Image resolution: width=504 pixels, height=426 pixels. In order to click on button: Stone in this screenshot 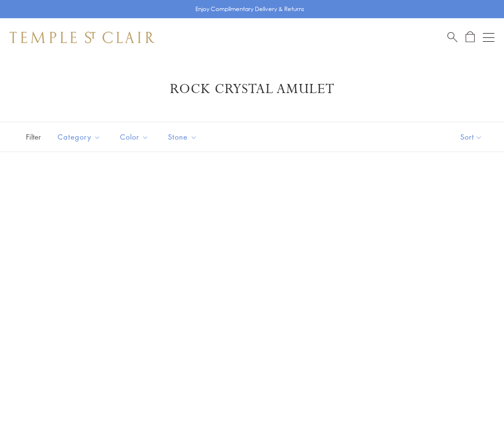, I will do `click(182, 136)`.